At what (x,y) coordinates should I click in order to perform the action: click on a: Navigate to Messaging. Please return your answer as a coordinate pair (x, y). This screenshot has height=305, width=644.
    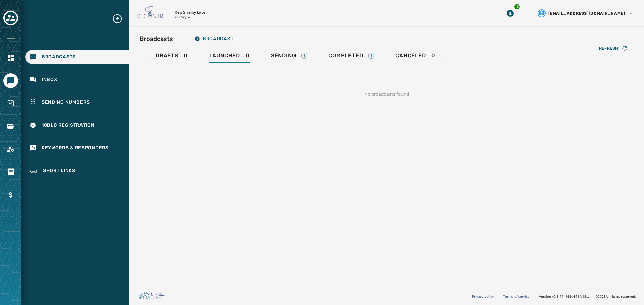
    Looking at the image, I should click on (11, 81).